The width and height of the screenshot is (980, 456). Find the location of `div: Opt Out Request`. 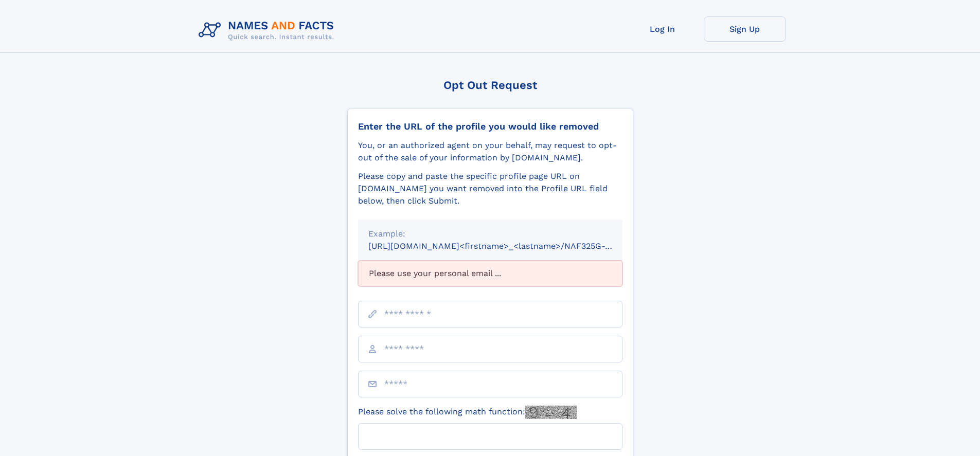

div: Opt Out Request is located at coordinates (490, 85).